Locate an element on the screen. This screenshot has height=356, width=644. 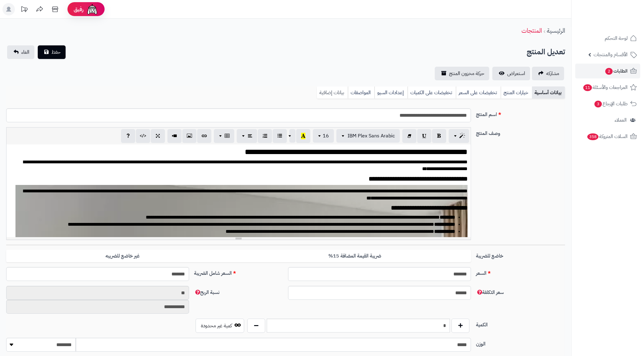
a: مشاركه is located at coordinates (548, 74).